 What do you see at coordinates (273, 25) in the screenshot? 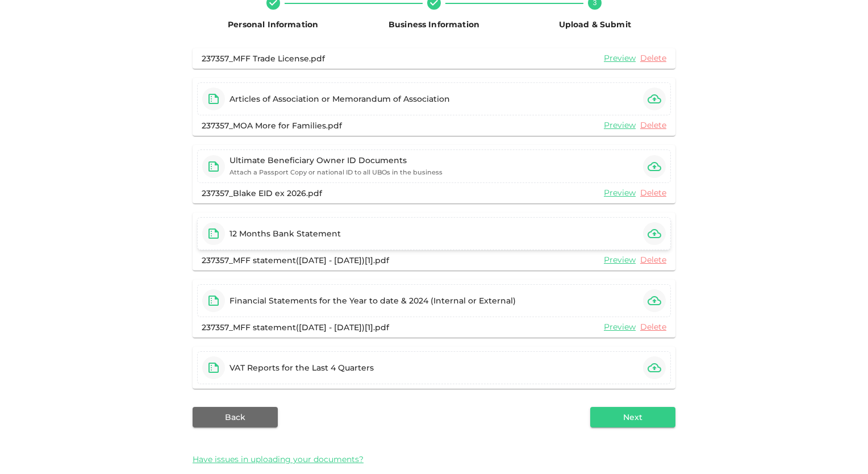
I see `span: Personal Information` at bounding box center [273, 25].